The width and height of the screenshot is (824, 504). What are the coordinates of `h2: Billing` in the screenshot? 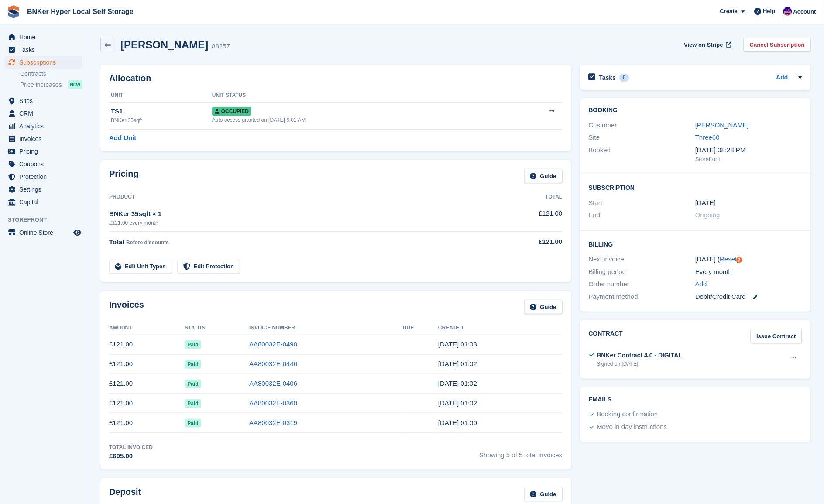 It's located at (695, 244).